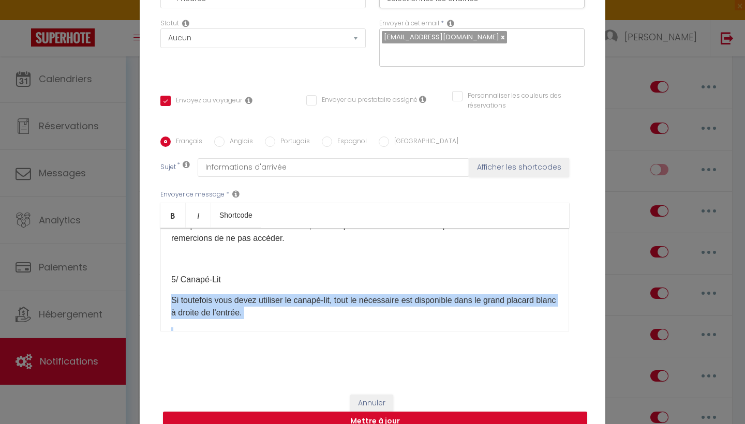  I want to click on i: Envoyer au voyageur, so click(249, 100).